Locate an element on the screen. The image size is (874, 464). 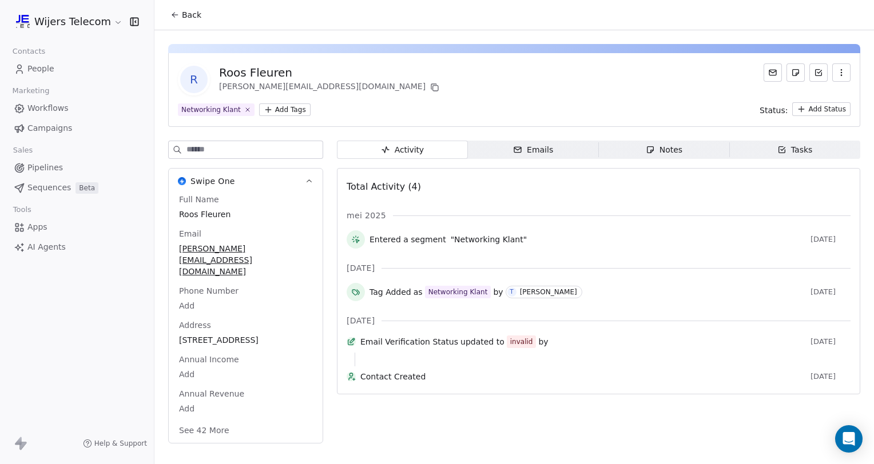
div: Open Intercom Messenger is located at coordinates (849, 439).